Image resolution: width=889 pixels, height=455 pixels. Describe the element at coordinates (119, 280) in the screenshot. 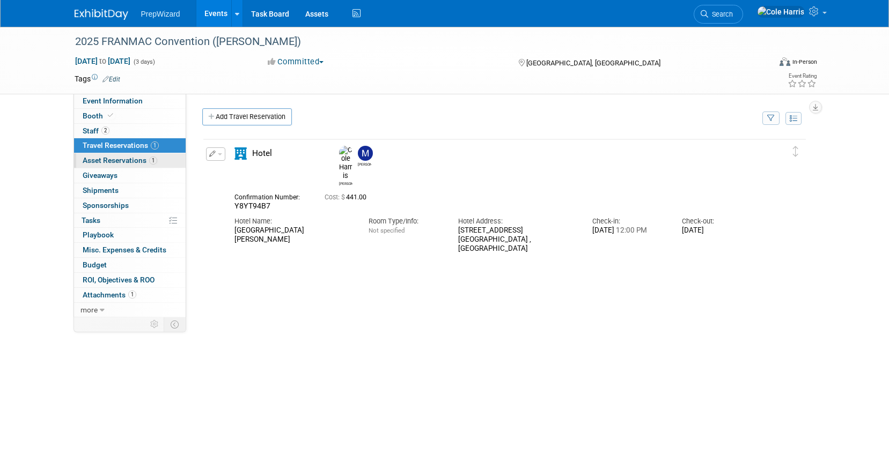

I see `span: ROI, Objectives & ROO` at that location.